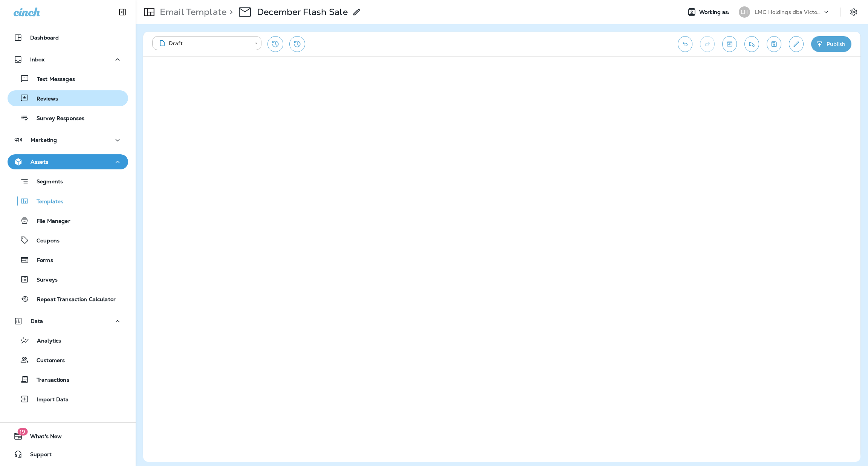 The height and width of the screenshot is (466, 868). What do you see at coordinates (68, 37) in the screenshot?
I see `button: Dashboard` at bounding box center [68, 37].